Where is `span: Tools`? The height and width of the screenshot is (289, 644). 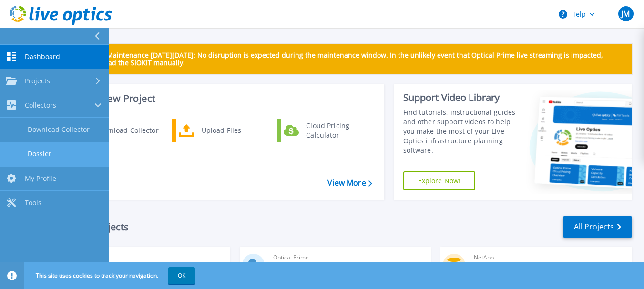 span: Tools is located at coordinates (33, 203).